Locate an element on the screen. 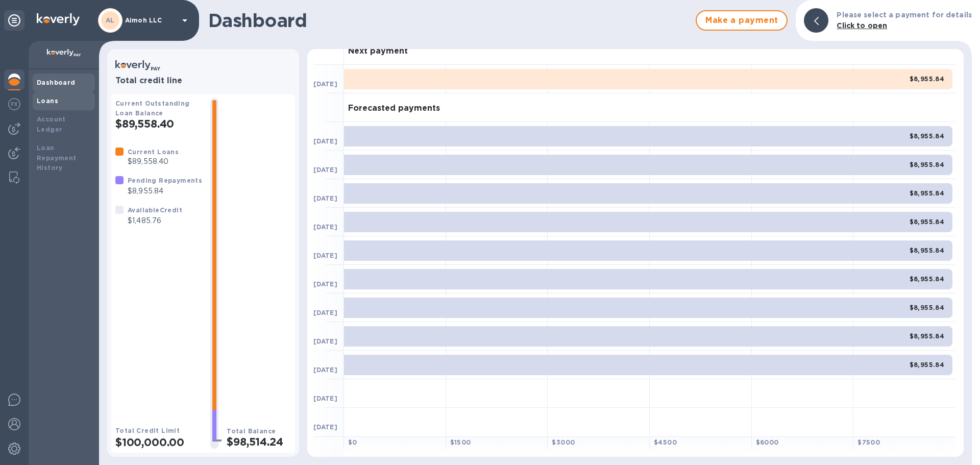 The width and height of the screenshot is (980, 465). b: Dashboard is located at coordinates (56, 82).